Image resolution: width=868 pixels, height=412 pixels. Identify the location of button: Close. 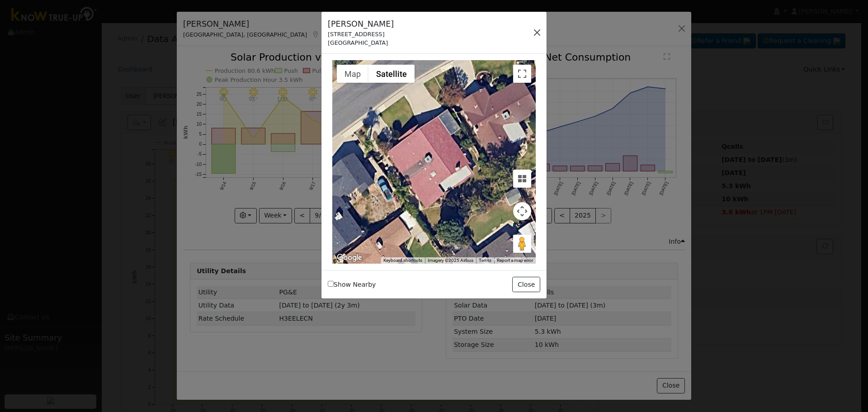
(526, 284).